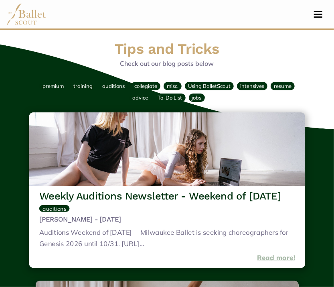  Describe the element at coordinates (318, 14) in the screenshot. I see `button: Toggle navigation` at that location.